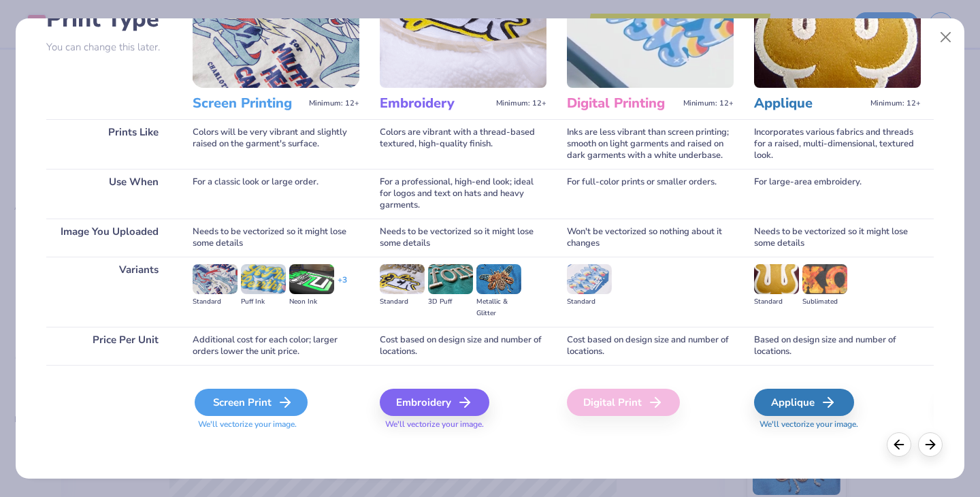  What do you see at coordinates (837, 143) in the screenshot?
I see `div: Incorporates various fabrics and threads for a raised, multi-dimensional, textured look.` at bounding box center [837, 143].